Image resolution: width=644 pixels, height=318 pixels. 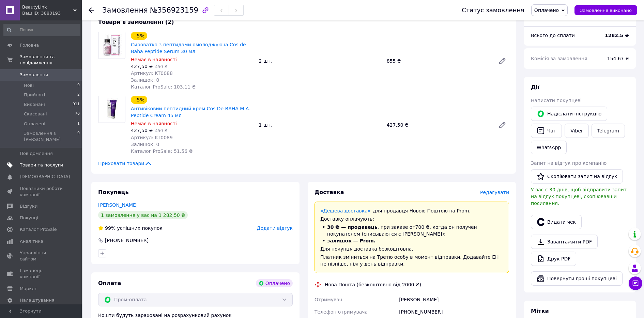 I want to click on div: для продавця Новою Поштою на Prom., so click(x=412, y=211).